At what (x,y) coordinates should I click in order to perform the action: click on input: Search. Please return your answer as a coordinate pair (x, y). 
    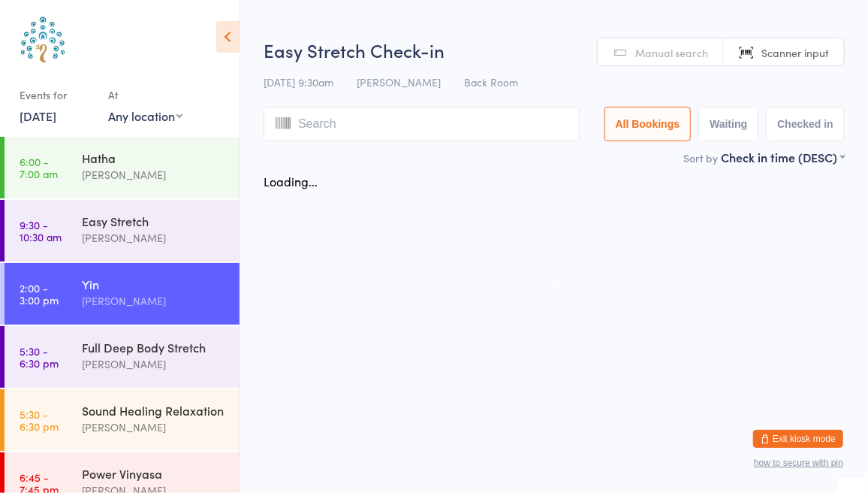
    Looking at the image, I should click on (421, 124).